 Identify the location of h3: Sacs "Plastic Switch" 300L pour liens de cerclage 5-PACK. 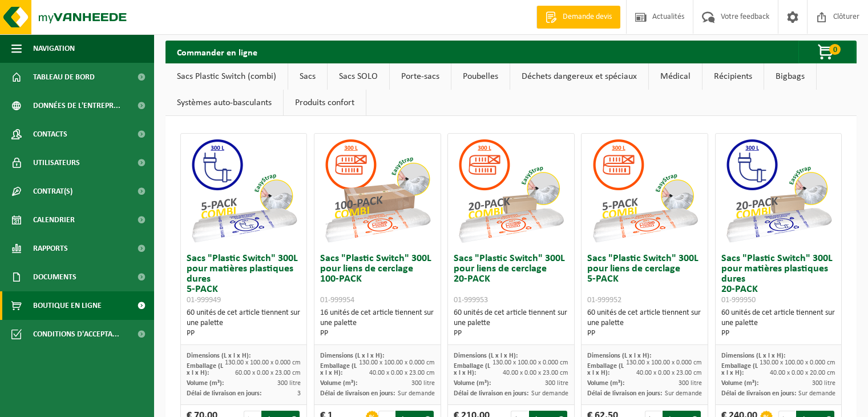
(644, 279).